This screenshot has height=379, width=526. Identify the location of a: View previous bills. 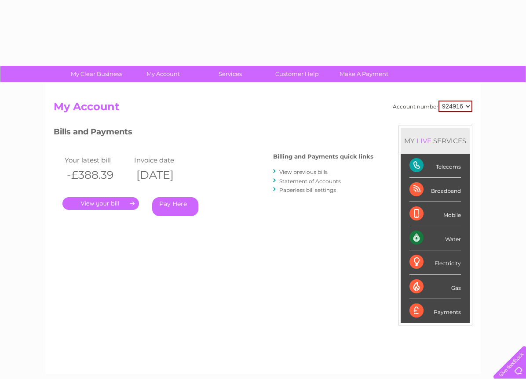
(303, 172).